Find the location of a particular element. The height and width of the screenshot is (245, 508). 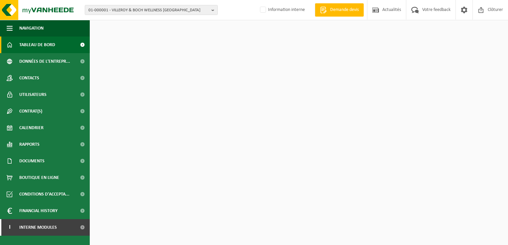

span: Documents is located at coordinates (32, 161).